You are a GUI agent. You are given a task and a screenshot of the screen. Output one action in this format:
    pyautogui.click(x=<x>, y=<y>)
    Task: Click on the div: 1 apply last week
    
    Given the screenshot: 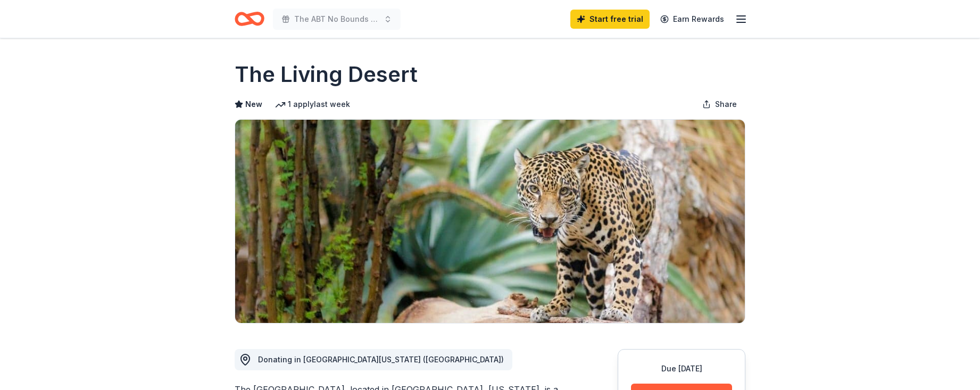 What is the action you would take?
    pyautogui.click(x=312, y=104)
    